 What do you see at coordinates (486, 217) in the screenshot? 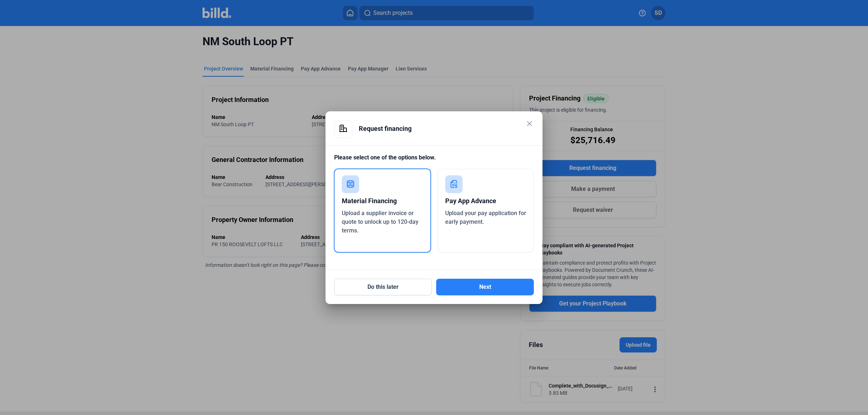
I see `span: Upload your pay application for early payment.` at bounding box center [486, 217].